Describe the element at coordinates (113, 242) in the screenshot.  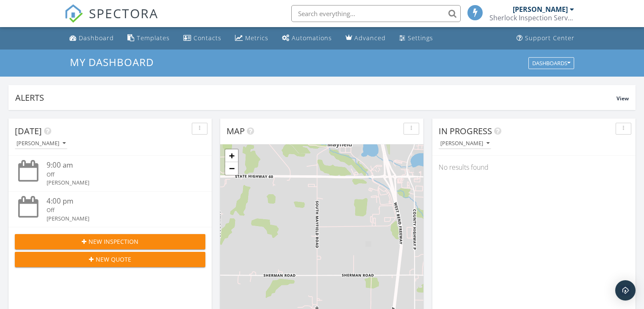
I see `span: New Inspection` at that location.